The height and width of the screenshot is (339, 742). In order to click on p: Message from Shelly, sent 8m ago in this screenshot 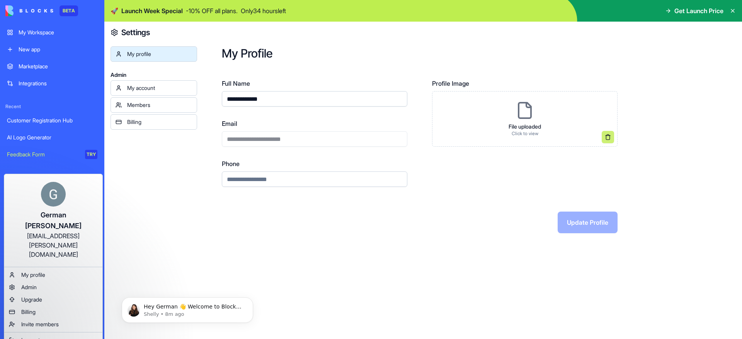, I will do `click(83, 33)`.